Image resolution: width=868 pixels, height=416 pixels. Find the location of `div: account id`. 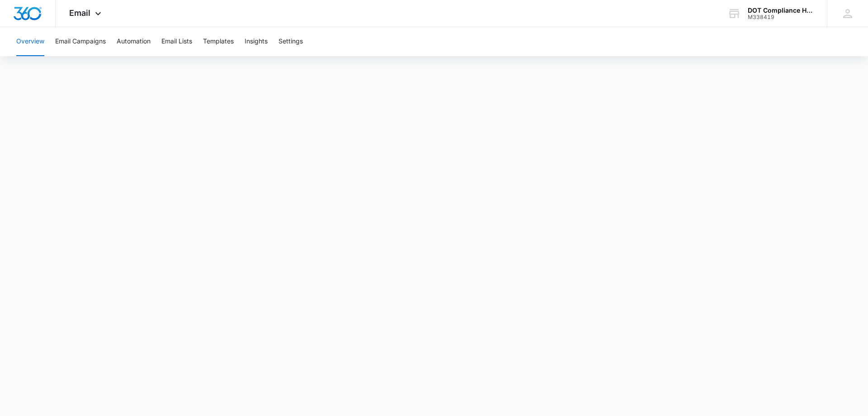

div: account id is located at coordinates (780, 18).